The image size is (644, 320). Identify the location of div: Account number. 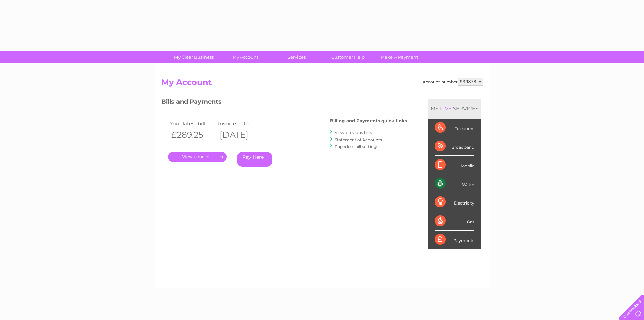
(453, 82).